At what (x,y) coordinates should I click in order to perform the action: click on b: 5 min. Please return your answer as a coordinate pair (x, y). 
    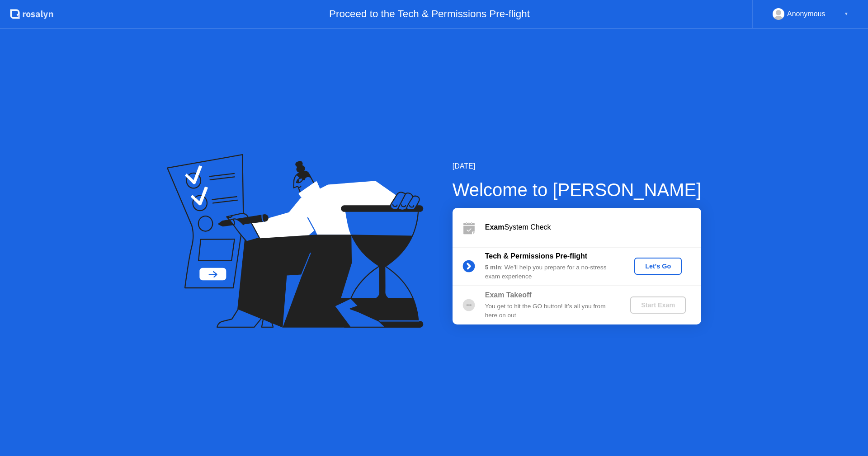
    Looking at the image, I should click on (494, 267).